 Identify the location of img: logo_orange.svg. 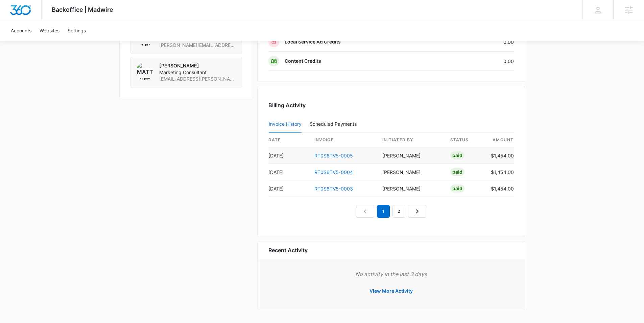
(13, 13).